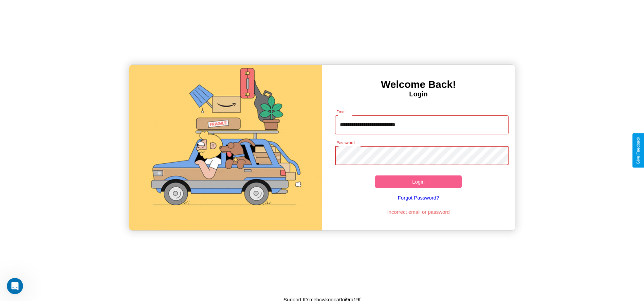 This screenshot has height=301, width=644. Describe the element at coordinates (419, 212) in the screenshot. I see `p: Incorrect email or password` at that location.